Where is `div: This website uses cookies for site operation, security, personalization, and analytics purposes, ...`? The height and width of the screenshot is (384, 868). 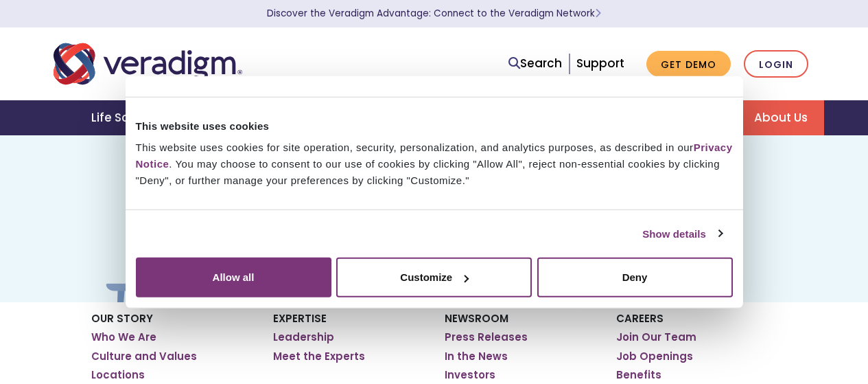
div: This website uses cookies for site operation, security, personalization, and analytics purposes, ... is located at coordinates (434, 164).